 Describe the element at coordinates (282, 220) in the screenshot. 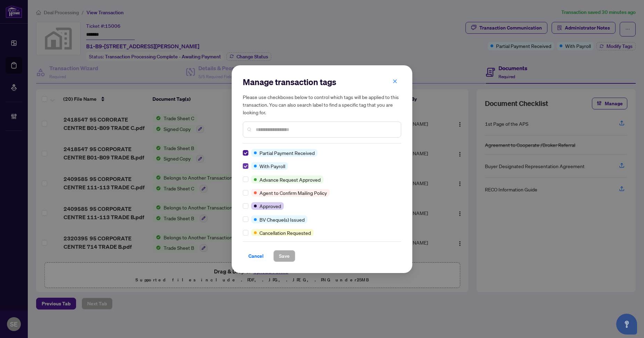

I see `span: BV Cheque(s) Issued` at that location.